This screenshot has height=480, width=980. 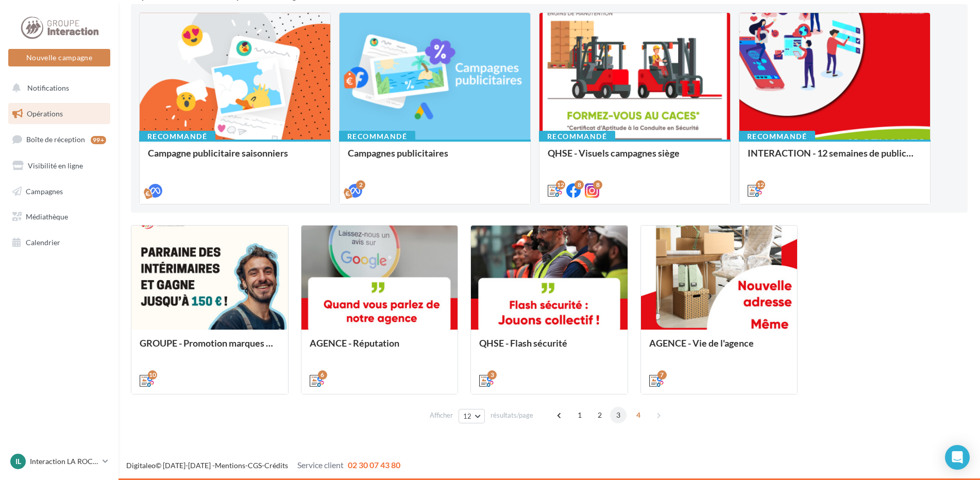 What do you see at coordinates (59, 242) in the screenshot?
I see `a: Calendrier` at bounding box center [59, 242].